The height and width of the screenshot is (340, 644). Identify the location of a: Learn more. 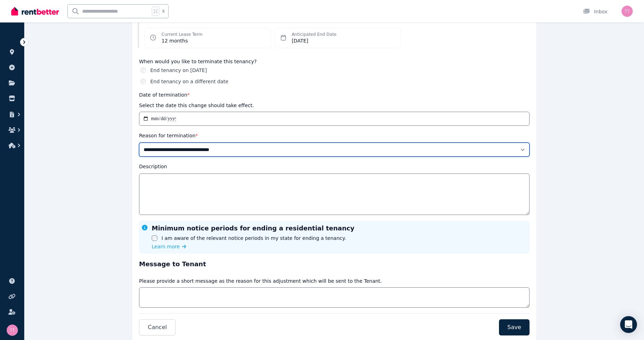
(169, 247).